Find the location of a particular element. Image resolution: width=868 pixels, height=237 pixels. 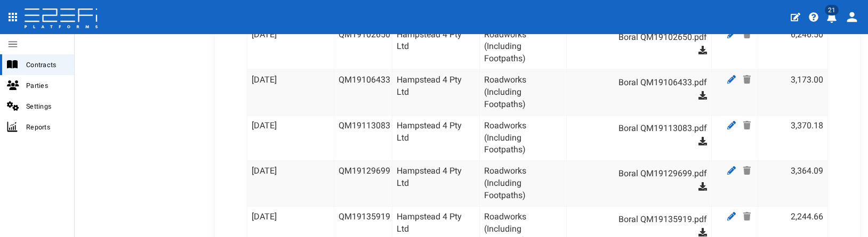

td: QM19113083 is located at coordinates (363, 138).